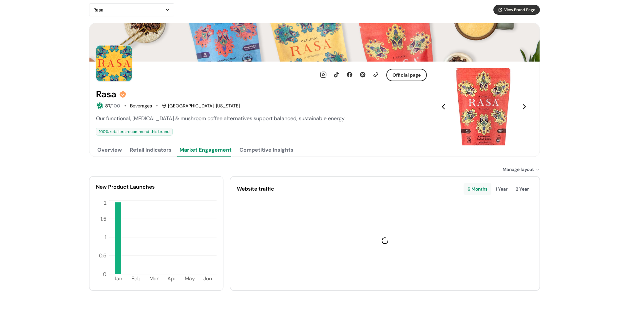 The height and width of the screenshot is (317, 629). What do you see at coordinates (350, 189) in the screenshot?
I see `div: Website traffic` at bounding box center [350, 189].